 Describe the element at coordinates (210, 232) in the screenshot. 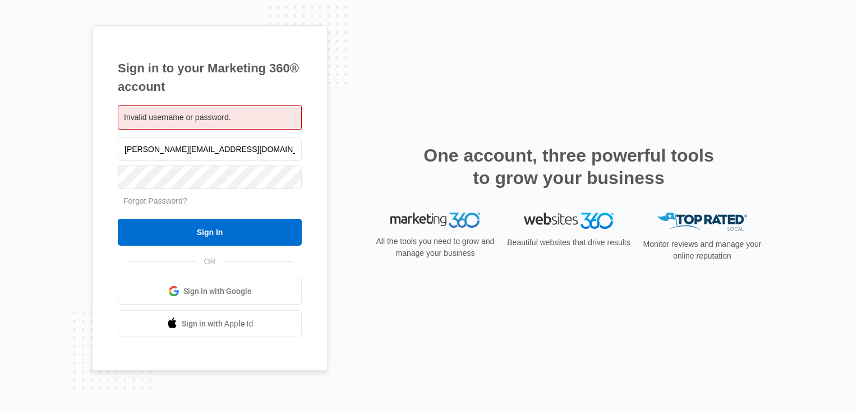

I see `input: Sign In` at that location.